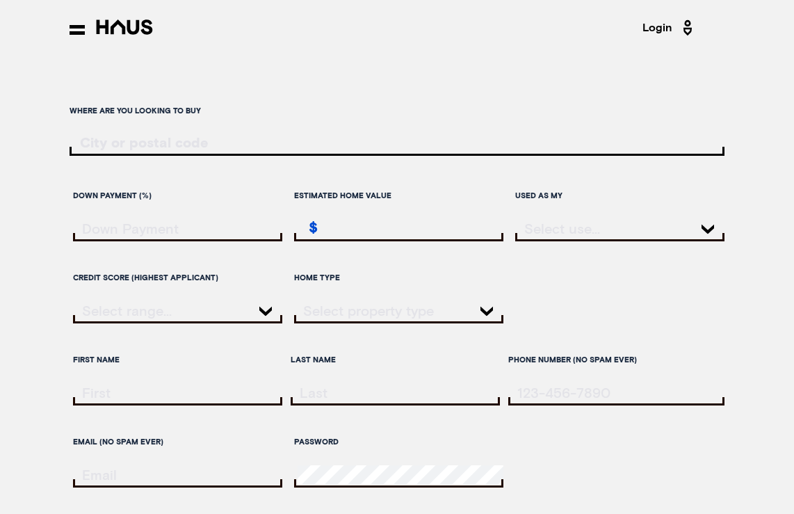 This screenshot has width=794, height=514. Describe the element at coordinates (179, 393) in the screenshot. I see `input: firstName` at that location.